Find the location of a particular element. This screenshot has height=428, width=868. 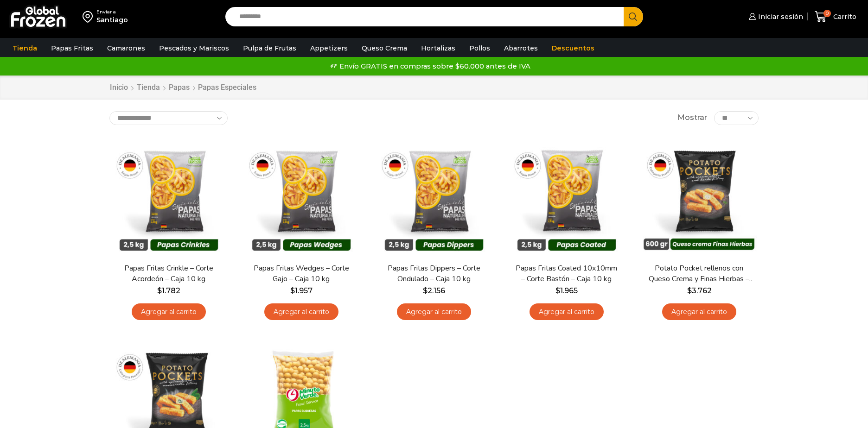

a: 0 Carrito is located at coordinates (836, 17).